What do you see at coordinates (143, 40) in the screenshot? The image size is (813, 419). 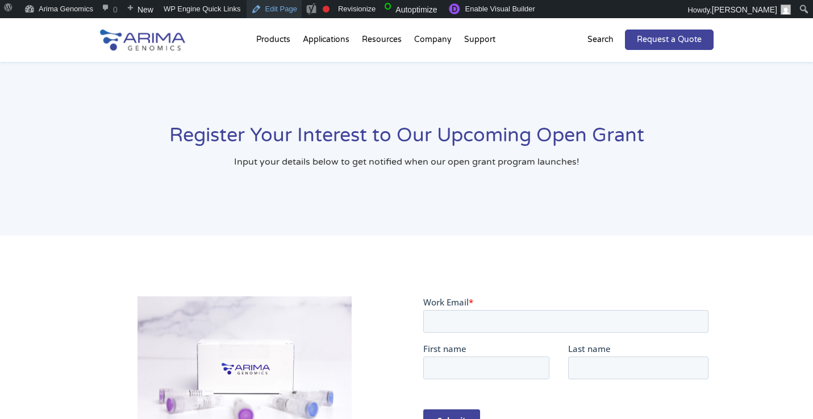 I see `img: Arima-Genomics-logo` at bounding box center [143, 40].